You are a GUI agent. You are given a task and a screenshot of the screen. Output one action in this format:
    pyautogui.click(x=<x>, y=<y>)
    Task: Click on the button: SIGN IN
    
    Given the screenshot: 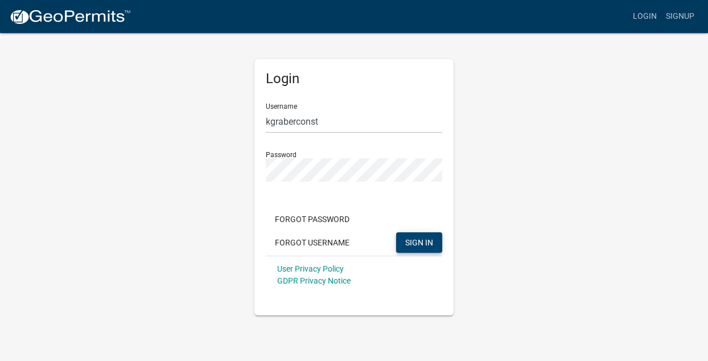 What is the action you would take?
    pyautogui.click(x=419, y=243)
    